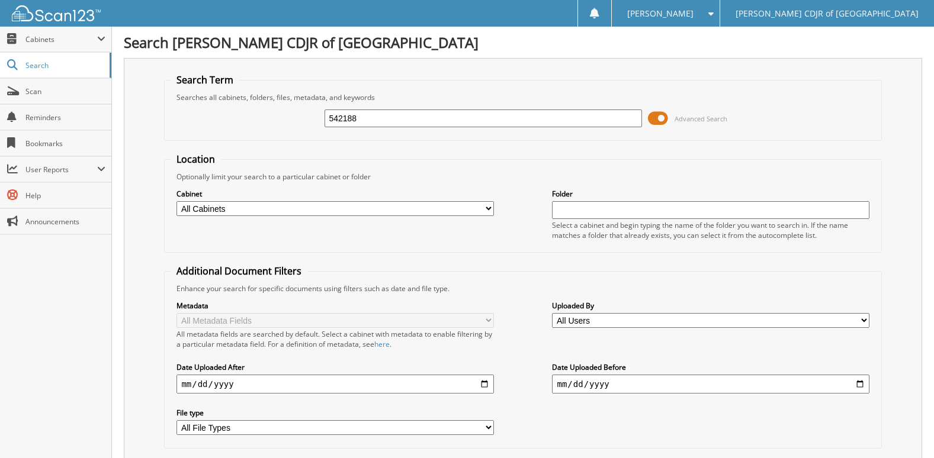  What do you see at coordinates (335, 306) in the screenshot?
I see `label: Metadata` at bounding box center [335, 306].